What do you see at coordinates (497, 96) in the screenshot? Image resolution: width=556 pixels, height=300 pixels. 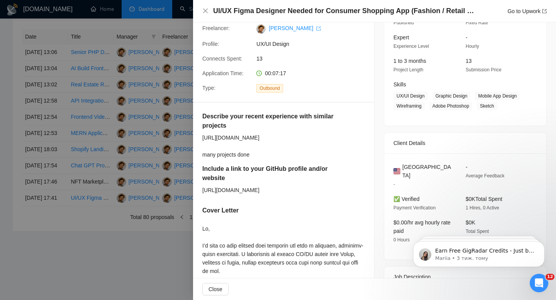 I see `span: Mobile App Design` at bounding box center [497, 96].